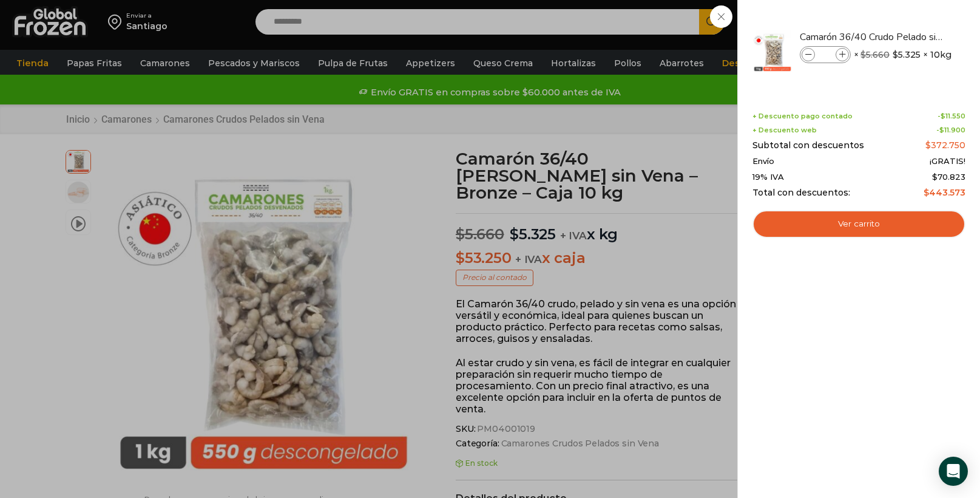 The image size is (980, 498). I want to click on bdi: 5.660, so click(875, 55).